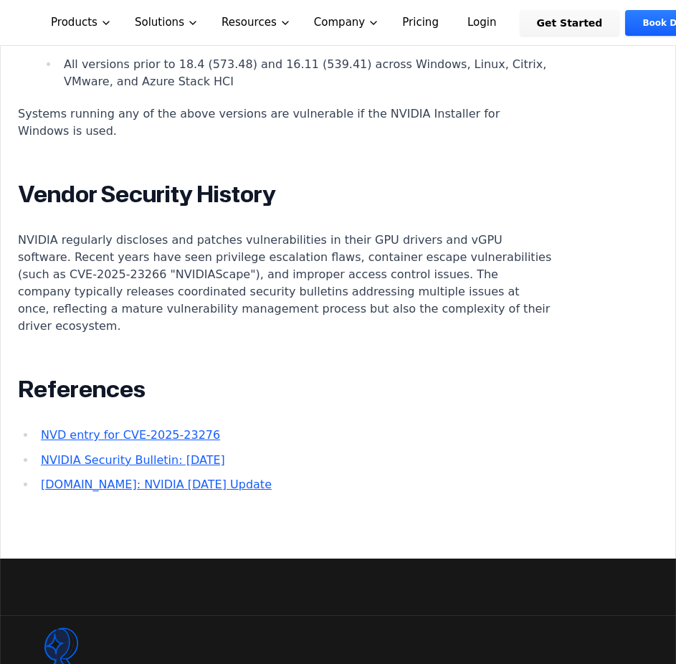  What do you see at coordinates (285, 283) in the screenshot?
I see `p: NVIDIA regularly discloses and patches vulnerabilities in their GPU drivers and vGPU software. Re...` at bounding box center [285, 283].